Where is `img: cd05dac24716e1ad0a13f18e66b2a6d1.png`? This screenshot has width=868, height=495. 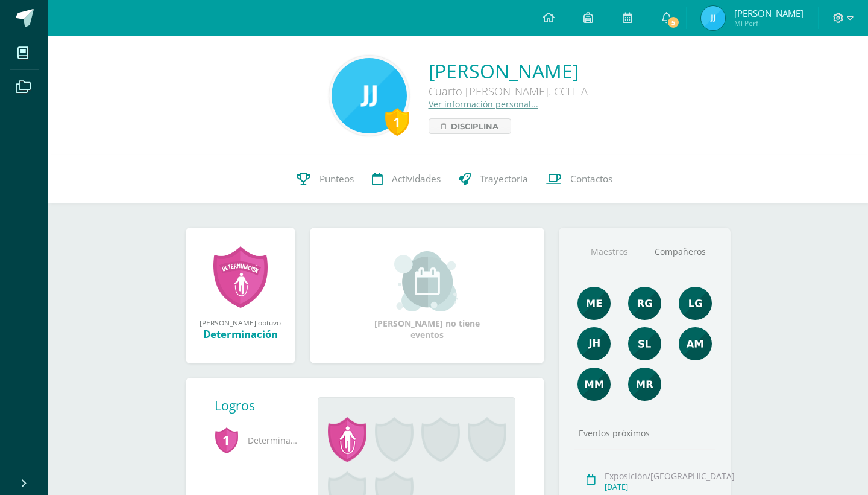 img: cd05dac24716e1ad0a13f18e66b2a6d1.png is located at coordinates (695, 303).